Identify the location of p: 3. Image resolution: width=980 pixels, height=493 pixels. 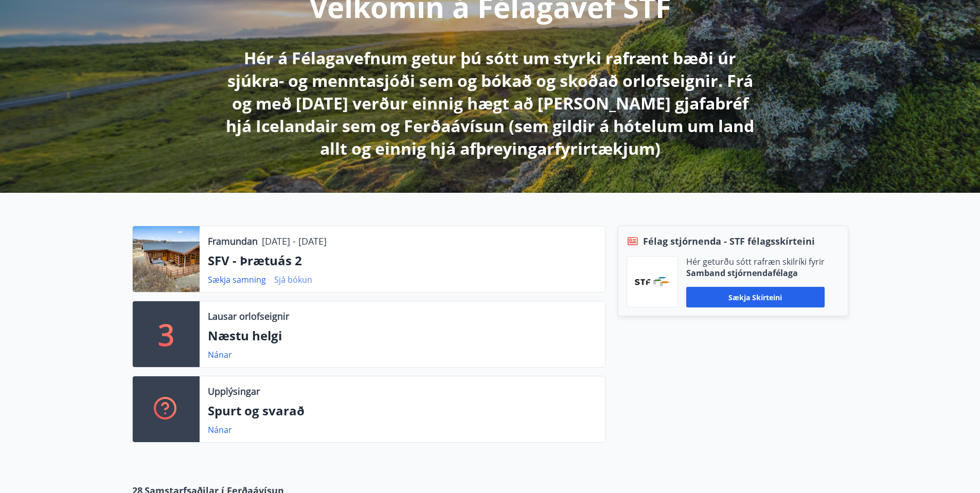
(166, 334).